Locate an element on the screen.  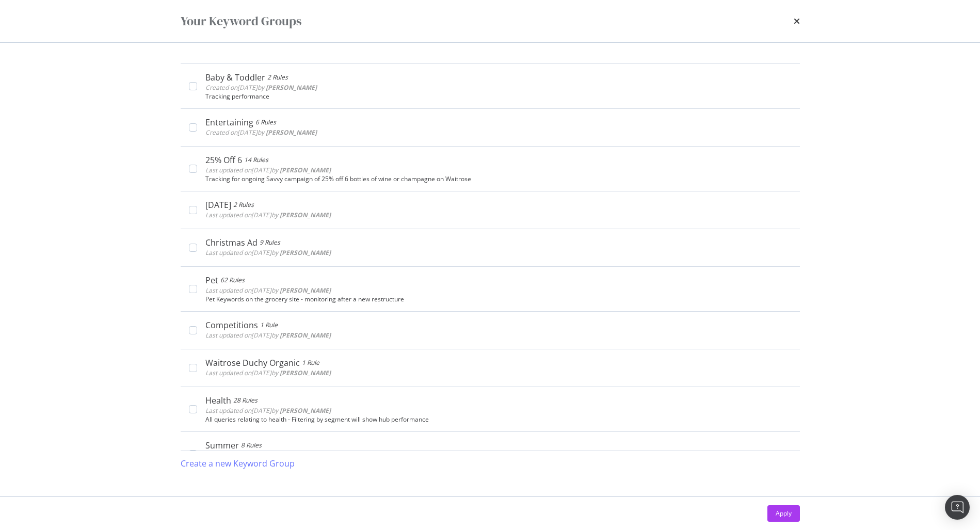
div: Baby & Toddler is located at coordinates (235, 77).